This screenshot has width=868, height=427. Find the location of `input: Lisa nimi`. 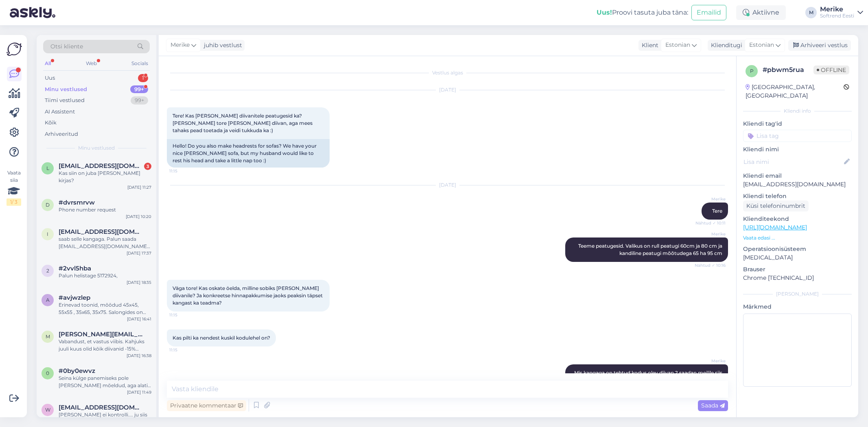

input: Lisa nimi is located at coordinates (792, 162).